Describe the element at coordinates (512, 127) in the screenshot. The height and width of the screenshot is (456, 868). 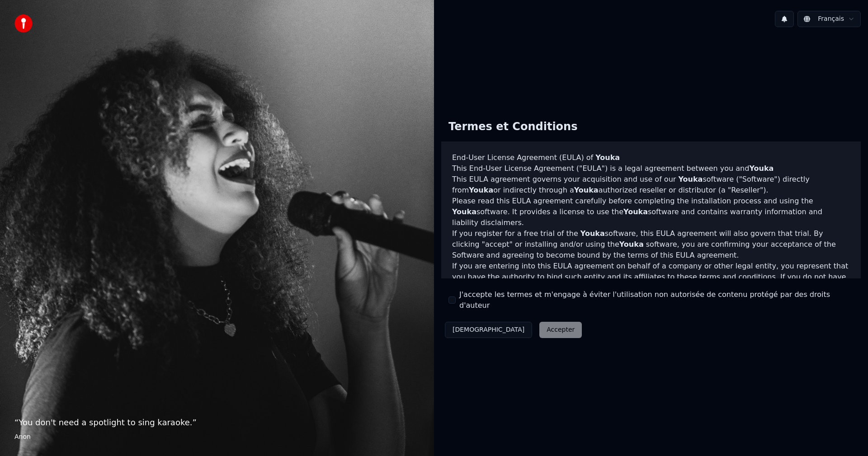
I see `div: Termes et Conditions` at that location.